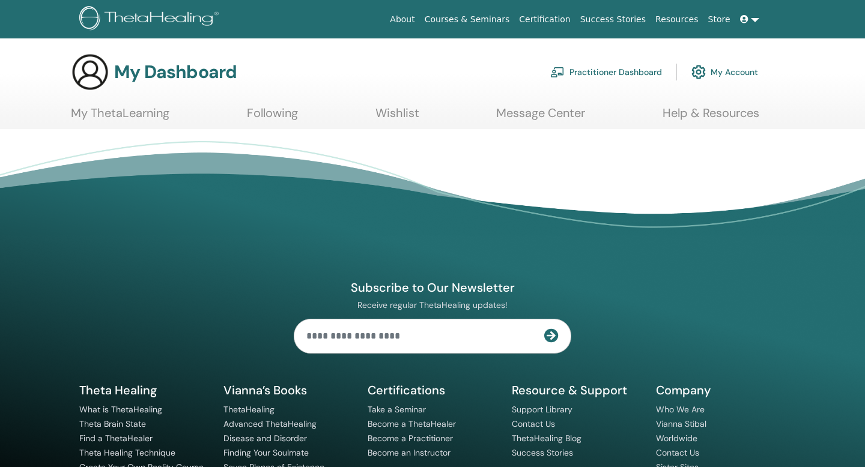 This screenshot has height=467, width=865. I want to click on a: Disease and Disorder, so click(265, 438).